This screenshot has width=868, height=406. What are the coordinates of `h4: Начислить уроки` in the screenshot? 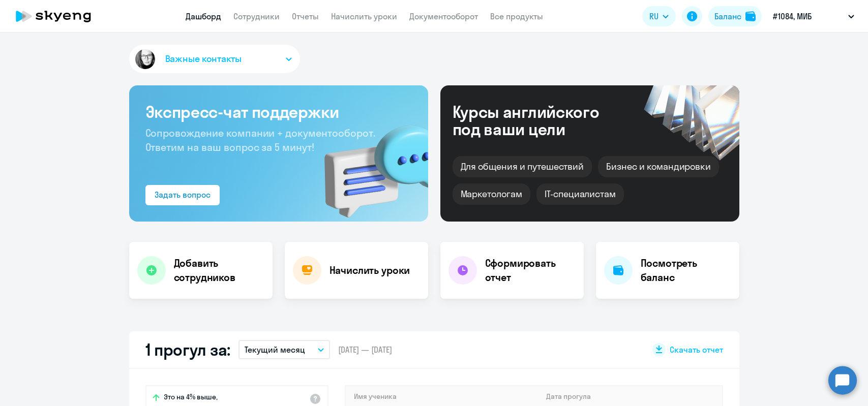 It's located at (370, 270).